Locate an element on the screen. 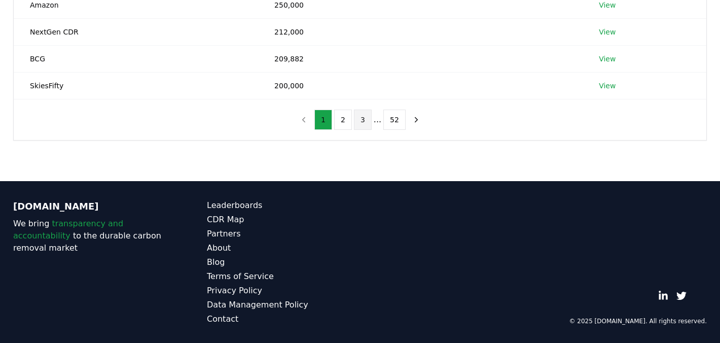 The image size is (720, 343). a: Blog is located at coordinates (283, 262).